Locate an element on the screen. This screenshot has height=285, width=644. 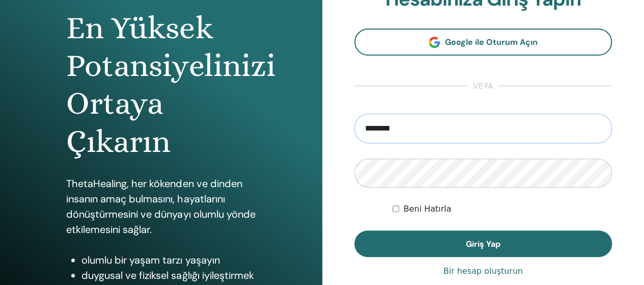
font: En Yüksek Potansiyelinizi Ortaya Çıkarın is located at coordinates (171, 85).